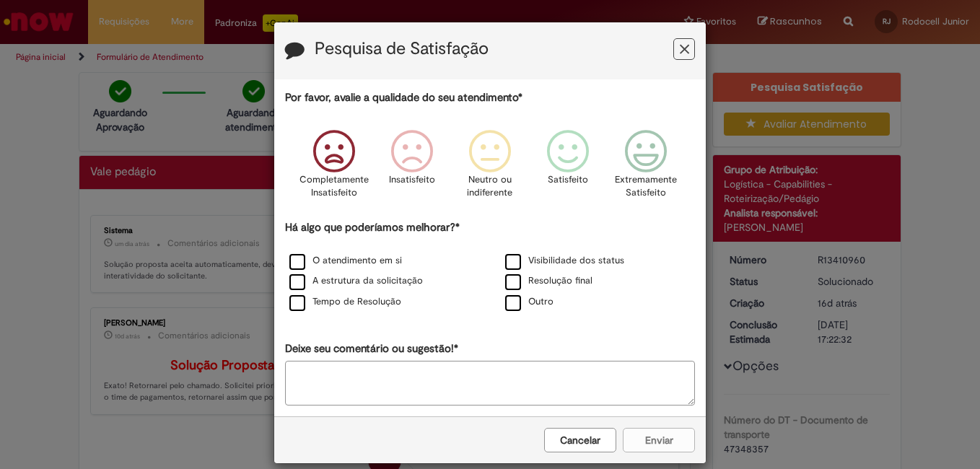  Describe the element at coordinates (356, 281) in the screenshot. I see `label: A estrutura da solicitação` at that location.